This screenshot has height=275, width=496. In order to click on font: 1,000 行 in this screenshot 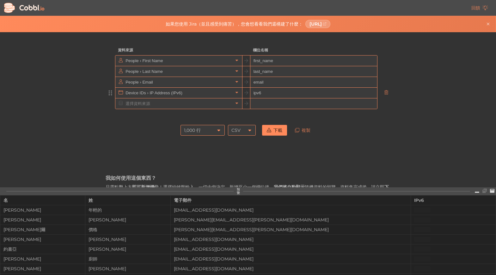, I will do `click(192, 130)`.